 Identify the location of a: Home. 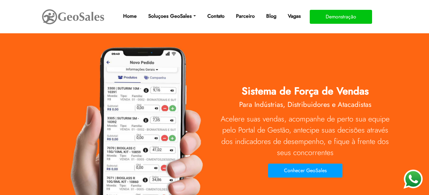
(130, 16).